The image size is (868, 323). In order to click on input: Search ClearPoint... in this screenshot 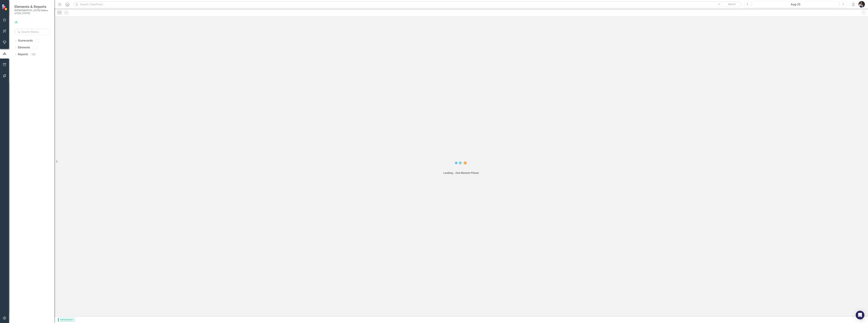, I will do `click(407, 4)`.